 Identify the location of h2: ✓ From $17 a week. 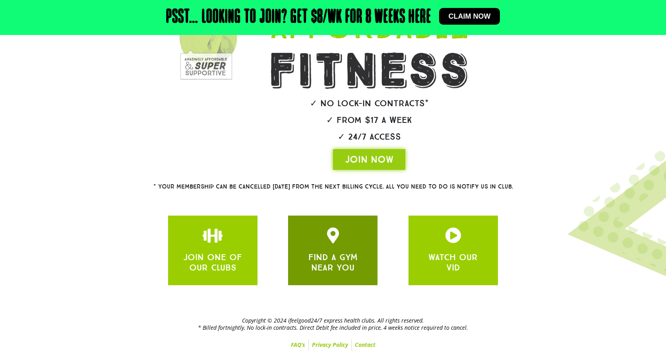
(369, 120).